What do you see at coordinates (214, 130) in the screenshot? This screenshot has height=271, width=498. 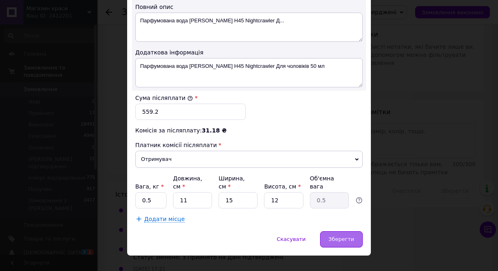 I see `span: 31.18 ₴` at bounding box center [214, 130].